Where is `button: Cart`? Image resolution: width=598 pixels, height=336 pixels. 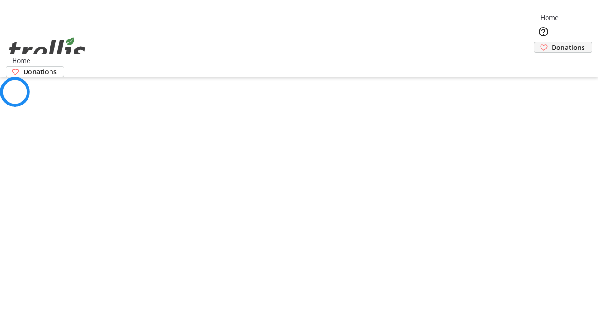 button: Cart is located at coordinates (544, 62).